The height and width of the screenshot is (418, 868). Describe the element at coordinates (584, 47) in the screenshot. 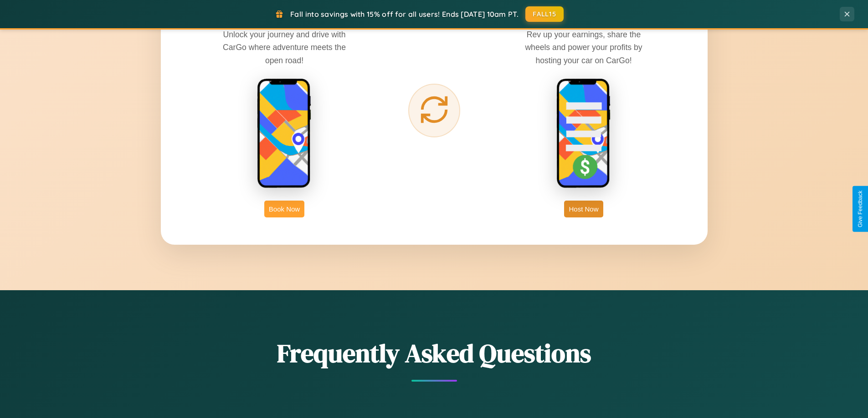

I see `p: Rev up your earnings, share the wheels and power your profits by hosting your car on CarGo!` at that location.